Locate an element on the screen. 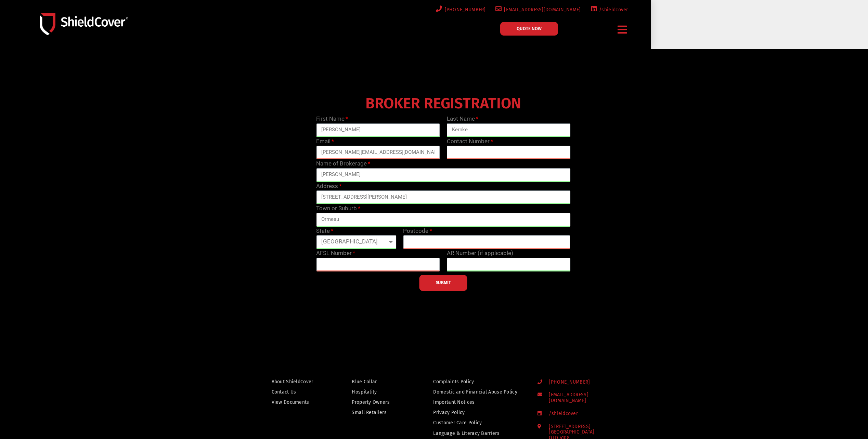 The width and height of the screenshot is (868, 439). span: View Documents is located at coordinates (291, 402).